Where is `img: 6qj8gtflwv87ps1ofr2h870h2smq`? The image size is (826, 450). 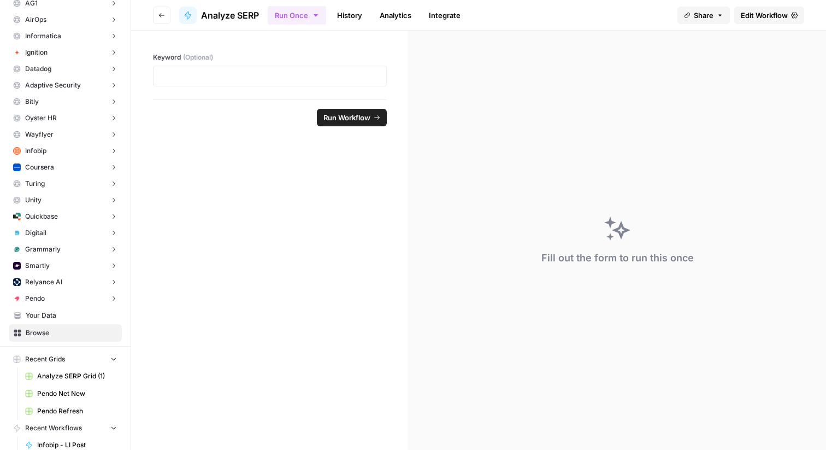 img: 6qj8gtflwv87ps1ofr2h870h2smq is located at coordinates (17, 249).